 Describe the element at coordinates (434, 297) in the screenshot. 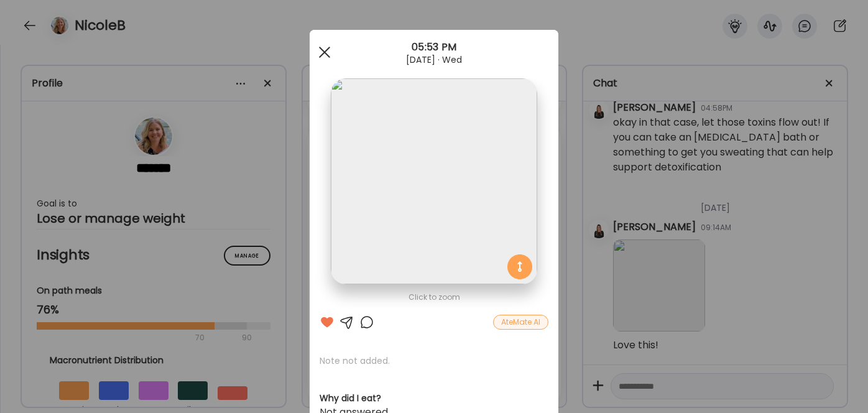

I see `div: Click to zoom` at that location.